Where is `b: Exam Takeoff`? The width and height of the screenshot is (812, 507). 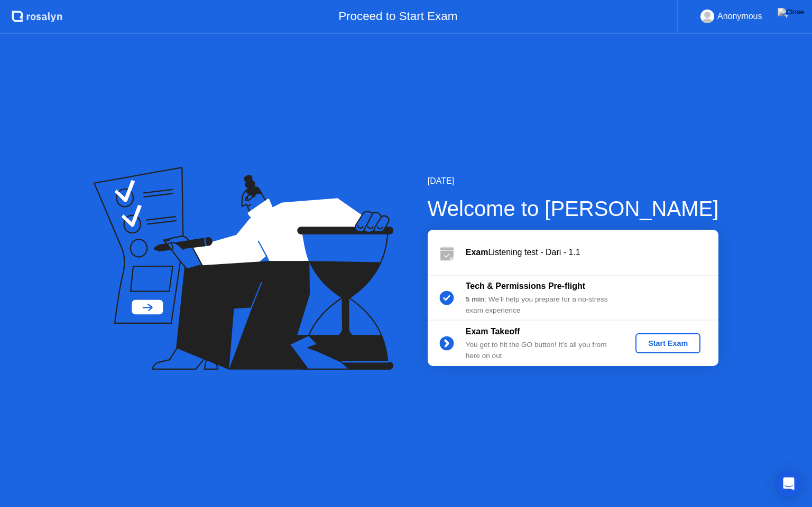
b: Exam Takeoff is located at coordinates (493, 331).